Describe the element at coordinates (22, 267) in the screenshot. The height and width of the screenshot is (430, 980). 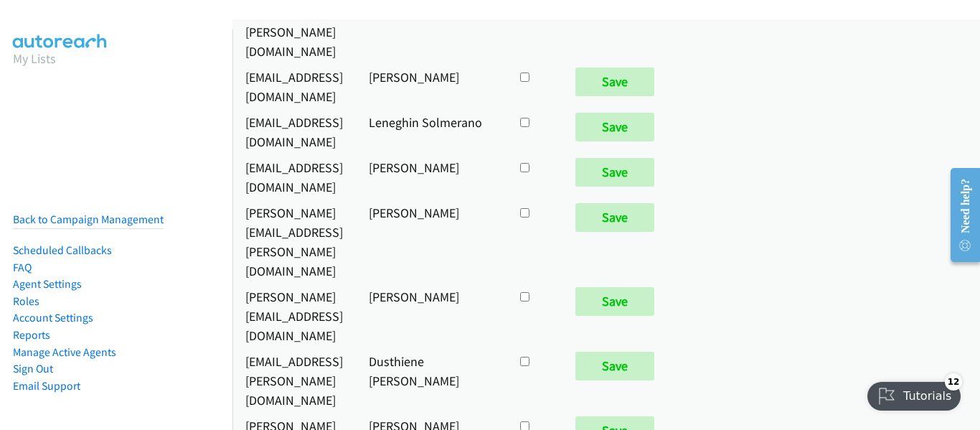
I see `a: FAQ` at that location.